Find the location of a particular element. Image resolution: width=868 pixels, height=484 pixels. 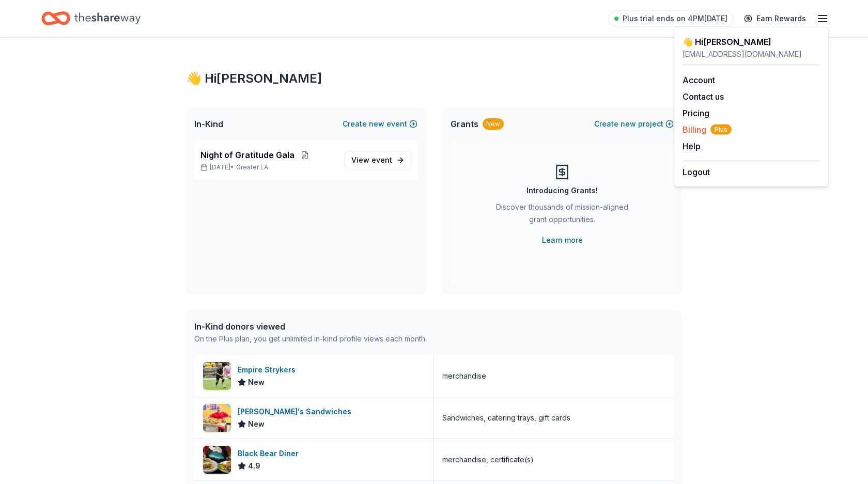

a: Earn Rewards is located at coordinates (775, 19).